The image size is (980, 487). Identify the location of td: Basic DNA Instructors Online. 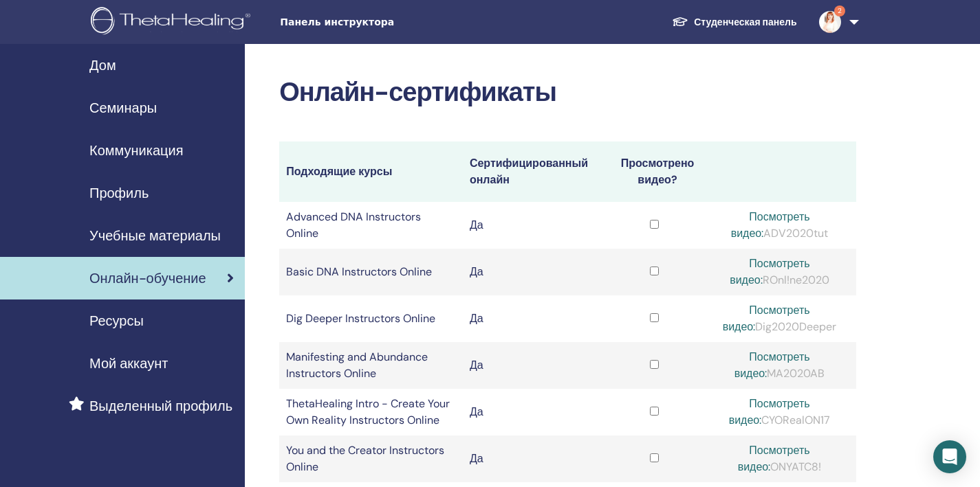
(370, 272).